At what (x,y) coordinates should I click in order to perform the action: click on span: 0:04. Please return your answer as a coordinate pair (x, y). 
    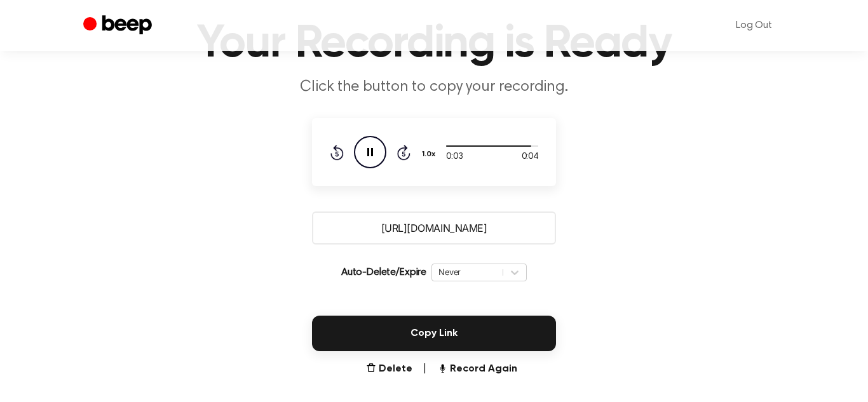
    Looking at the image, I should click on (530, 157).